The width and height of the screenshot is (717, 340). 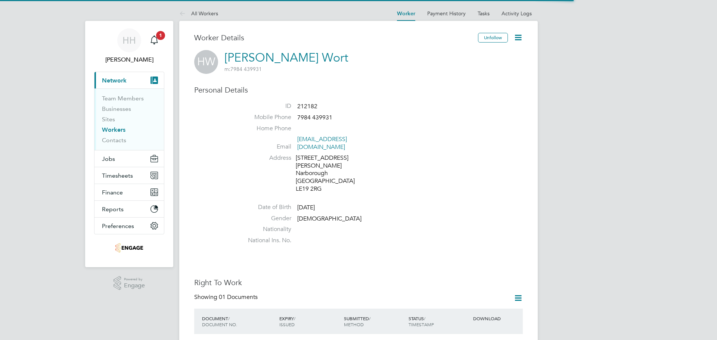 What do you see at coordinates (336, 38) in the screenshot?
I see `h3: Worker Details` at bounding box center [336, 38].